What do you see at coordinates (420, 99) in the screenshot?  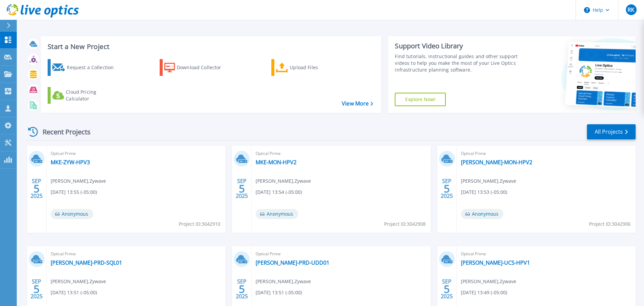 I see `a: Explore Now!` at bounding box center [420, 99].